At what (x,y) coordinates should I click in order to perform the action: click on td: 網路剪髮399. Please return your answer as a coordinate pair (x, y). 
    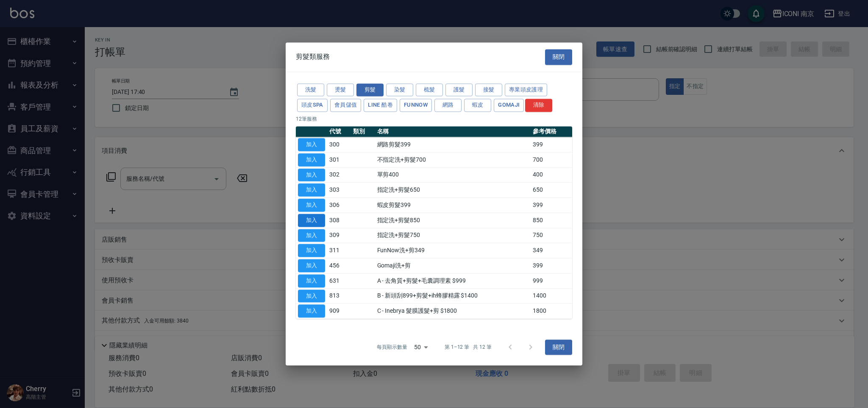
    Looking at the image, I should click on (453, 145).